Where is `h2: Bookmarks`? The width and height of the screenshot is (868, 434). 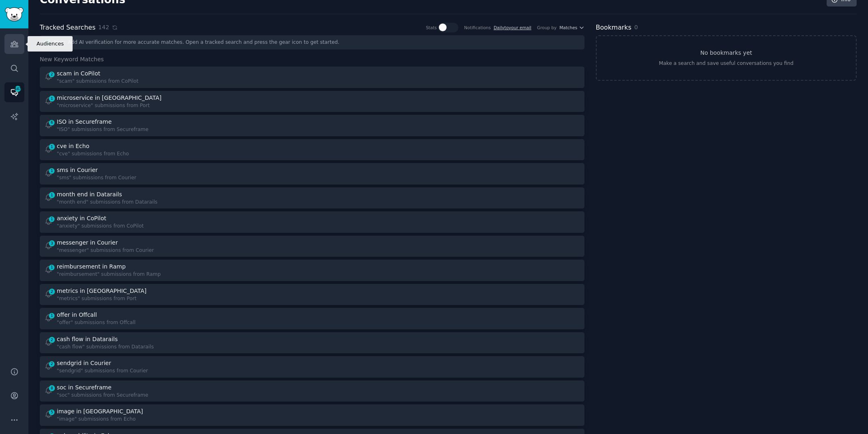 h2: Bookmarks is located at coordinates (614, 28).